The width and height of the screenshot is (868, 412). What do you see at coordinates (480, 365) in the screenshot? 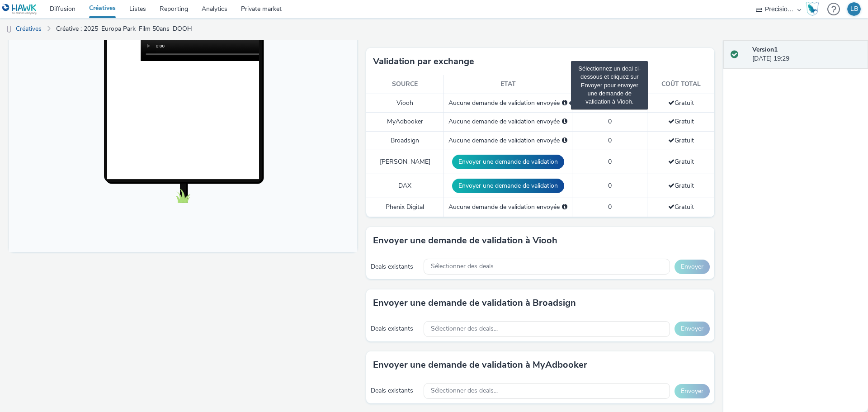
I see `h3: Envoyer une demande de validation à MyAdbooker` at bounding box center [480, 365].